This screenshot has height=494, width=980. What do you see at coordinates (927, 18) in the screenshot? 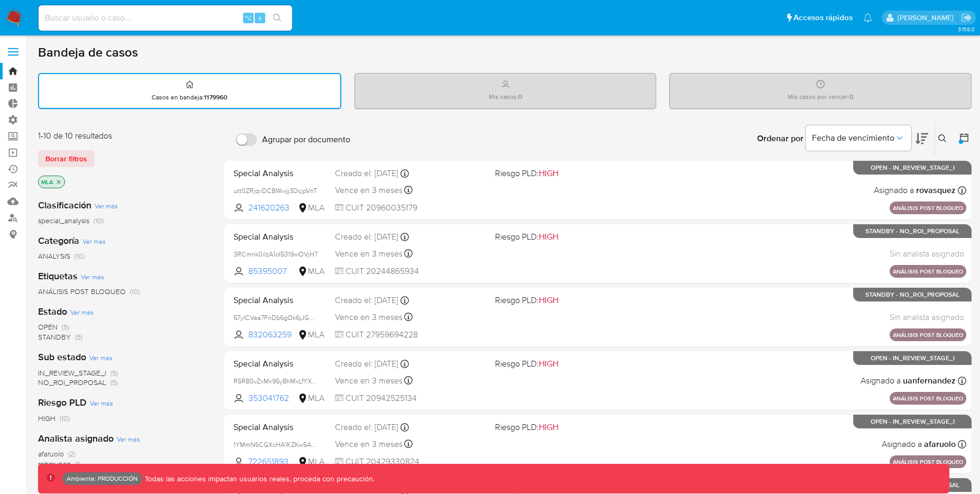
I see `p: luis.birchenz@mercadolibre.com` at bounding box center [927, 18].